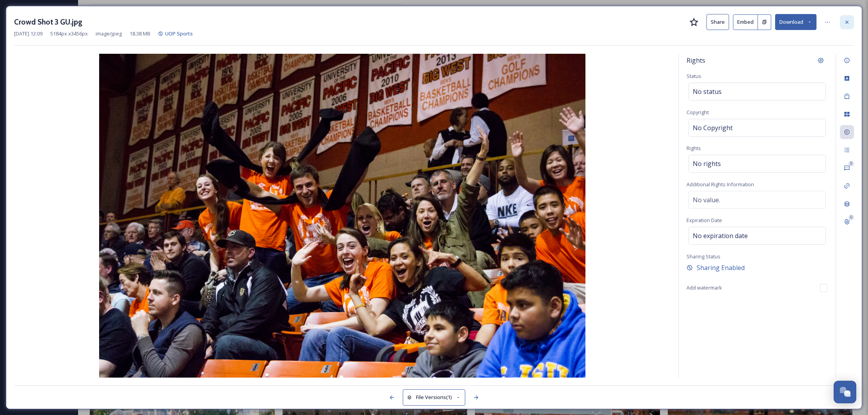 This screenshot has width=868, height=415. What do you see at coordinates (720, 236) in the screenshot?
I see `span: No expiration date` at bounding box center [720, 236].